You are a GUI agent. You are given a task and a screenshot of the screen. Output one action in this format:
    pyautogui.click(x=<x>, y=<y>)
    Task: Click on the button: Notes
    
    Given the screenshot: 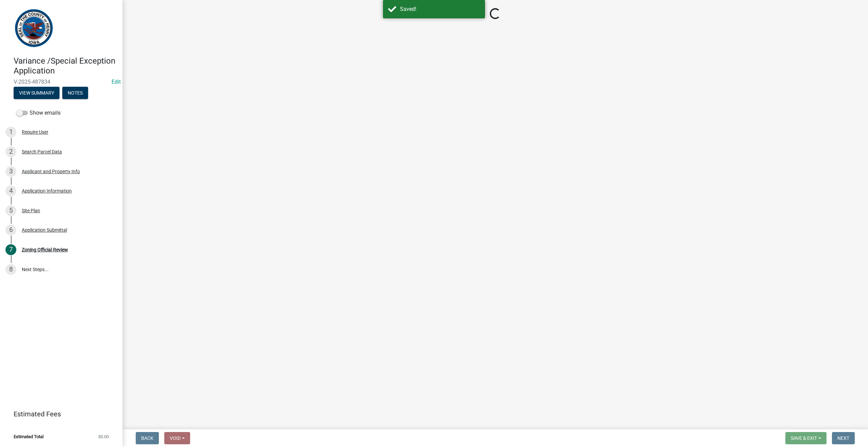 What is the action you would take?
    pyautogui.click(x=75, y=93)
    